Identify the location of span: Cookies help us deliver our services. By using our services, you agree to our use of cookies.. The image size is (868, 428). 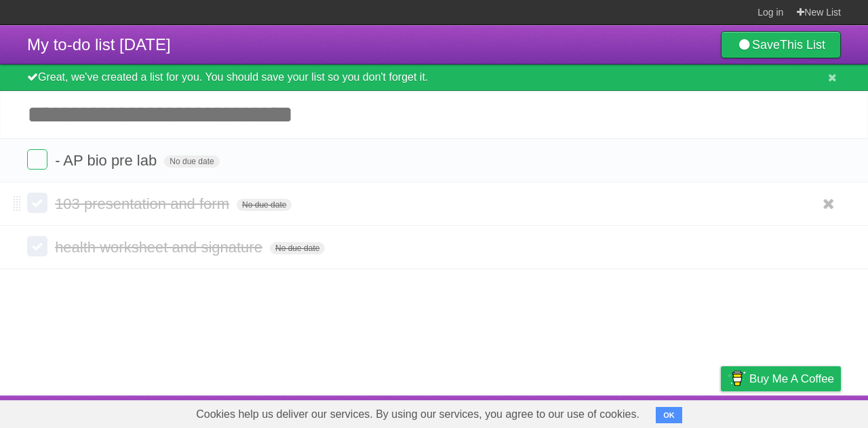
(418, 415).